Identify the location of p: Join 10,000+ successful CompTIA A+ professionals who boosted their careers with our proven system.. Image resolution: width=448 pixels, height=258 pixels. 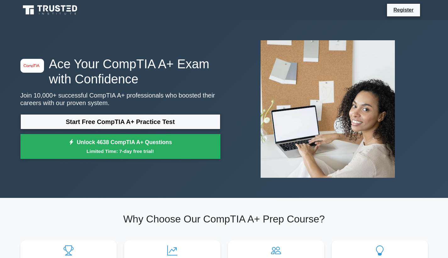
(120, 99).